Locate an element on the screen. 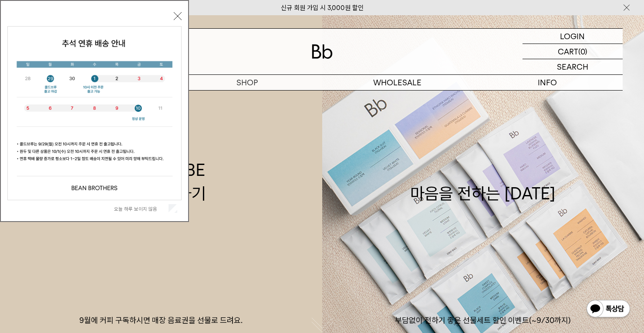 The width and height of the screenshot is (644, 333). img: 5e4d662c6b1424087153c0055ceb1a13_140731.jpg is located at coordinates (95, 113).